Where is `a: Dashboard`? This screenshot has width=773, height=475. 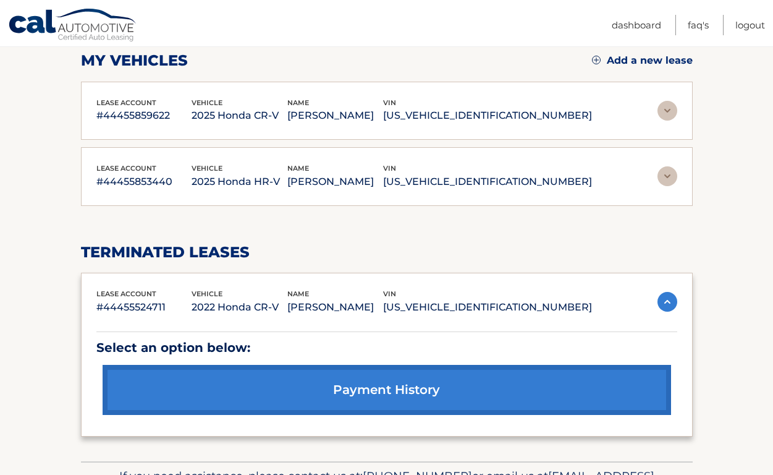
a: Dashboard is located at coordinates (637, 25).